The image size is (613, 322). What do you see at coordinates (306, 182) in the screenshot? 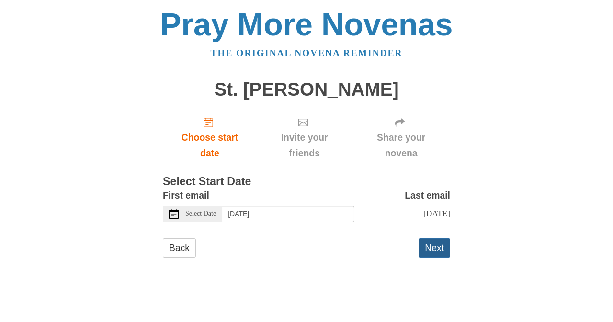
I see `h3: Select Start Date` at bounding box center [306, 182].